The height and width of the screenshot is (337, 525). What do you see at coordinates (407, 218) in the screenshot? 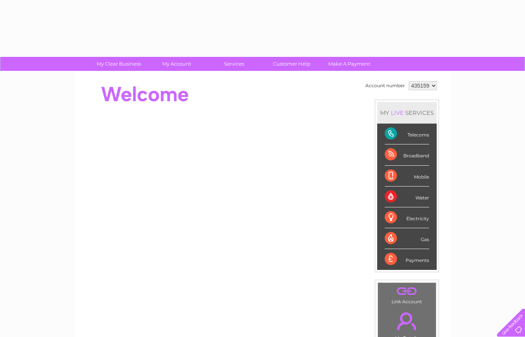
I see `div: Electricity` at bounding box center [407, 218].